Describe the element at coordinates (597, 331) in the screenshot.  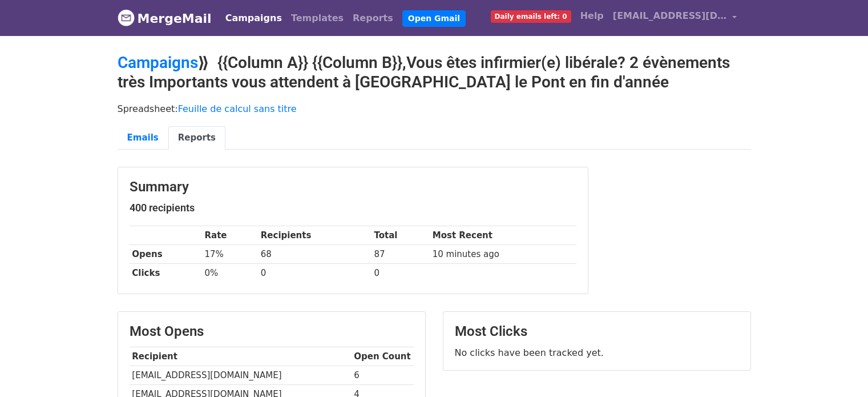
I see `h3: Most Clicks` at that location.